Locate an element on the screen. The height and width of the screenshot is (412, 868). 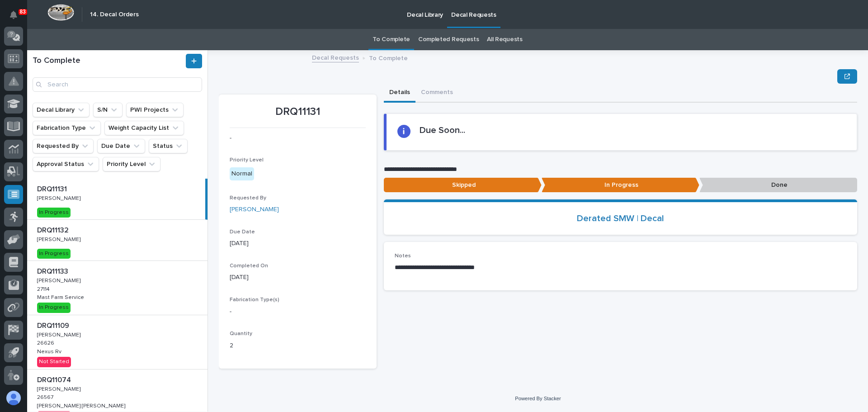
p: Skipped is located at coordinates (463, 185).